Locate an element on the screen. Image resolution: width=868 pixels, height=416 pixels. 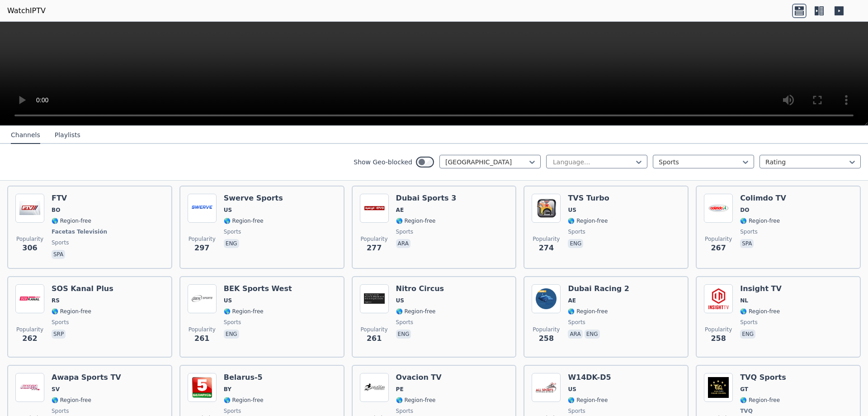
img: Dubai Sports 3 is located at coordinates (374, 208).